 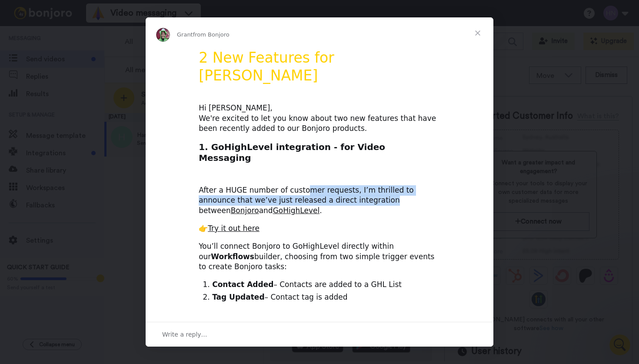 What do you see at coordinates (478, 33) in the screenshot?
I see `span: Close` at bounding box center [478, 33].